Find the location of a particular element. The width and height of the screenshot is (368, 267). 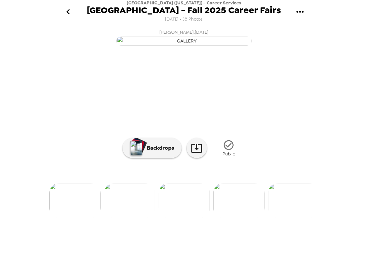

p: Backdrops is located at coordinates (159, 148).